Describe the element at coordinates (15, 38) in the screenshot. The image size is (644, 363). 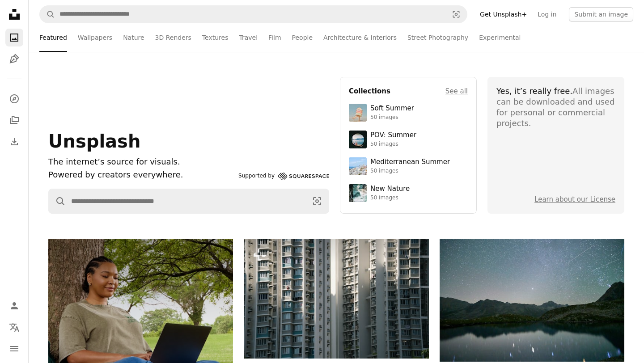
I see `a: Photos` at that location.